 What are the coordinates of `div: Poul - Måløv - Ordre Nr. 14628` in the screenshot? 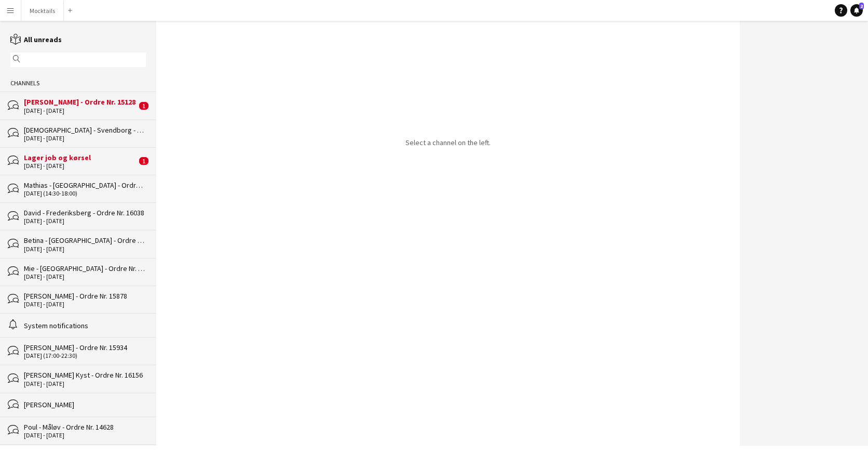 It's located at (85, 427).